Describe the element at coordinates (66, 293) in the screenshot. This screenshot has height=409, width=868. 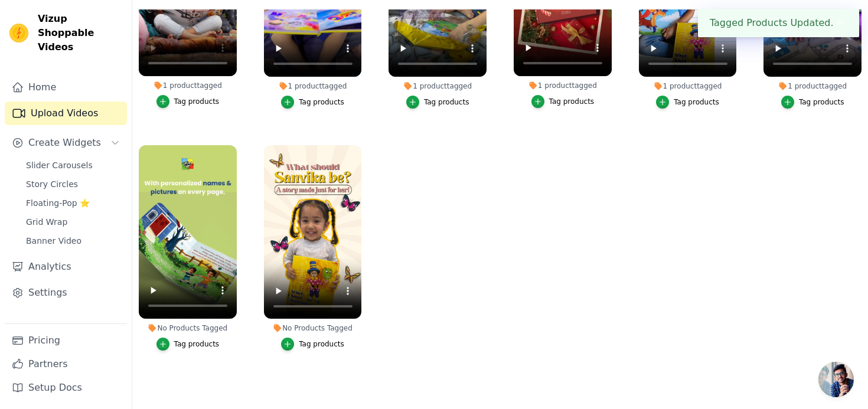
I see `a: Settings` at that location.